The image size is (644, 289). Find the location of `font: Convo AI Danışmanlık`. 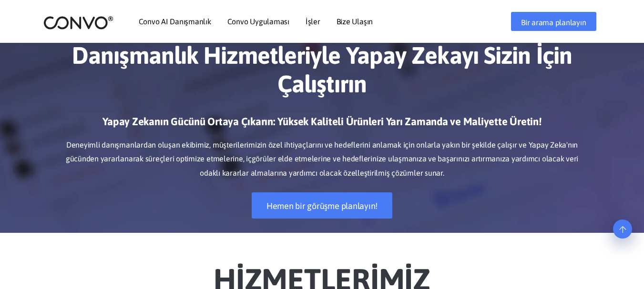

font: Convo AI Danışmanlık is located at coordinates (175, 22).